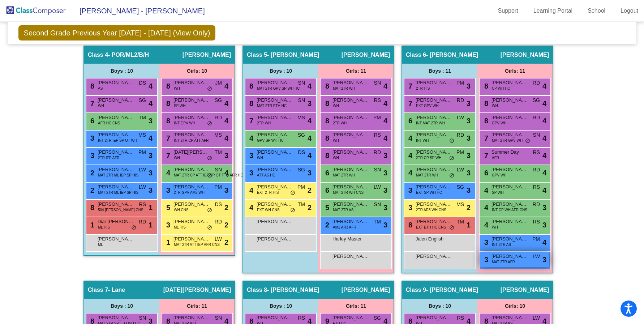 This screenshot has height=324, width=644. I want to click on span: 2TR AR3 WH CNS, so click(431, 210).